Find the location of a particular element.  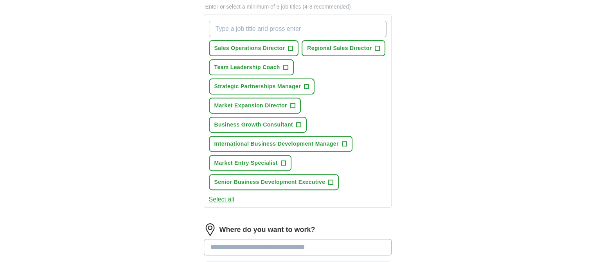

span: Regional Sales Director is located at coordinates (339, 48).